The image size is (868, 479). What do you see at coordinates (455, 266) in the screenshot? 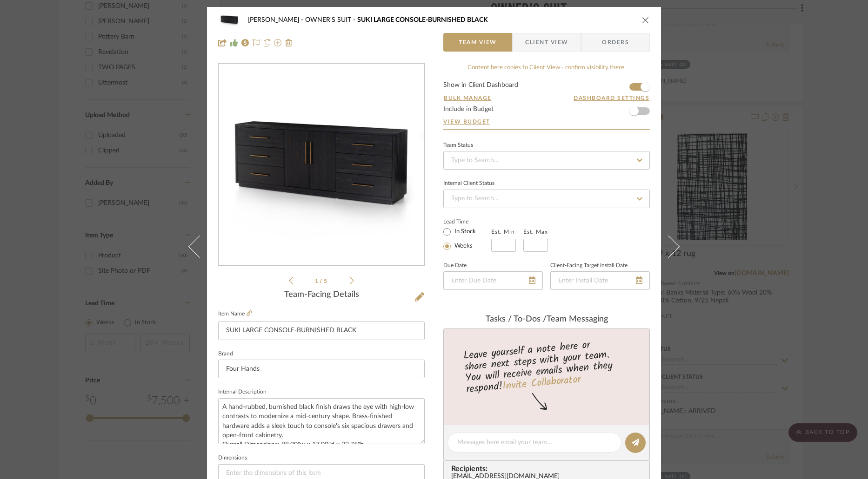
I see `label: Due Date` at bounding box center [455, 266].